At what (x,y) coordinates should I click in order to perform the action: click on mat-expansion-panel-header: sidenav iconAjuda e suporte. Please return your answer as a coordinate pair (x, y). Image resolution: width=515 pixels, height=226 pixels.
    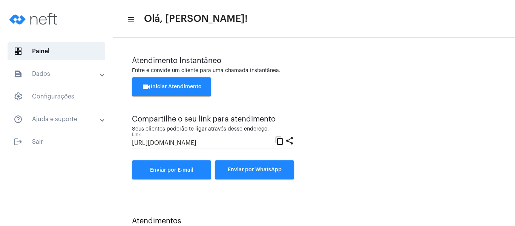
    Looking at the image, I should click on (58, 119).